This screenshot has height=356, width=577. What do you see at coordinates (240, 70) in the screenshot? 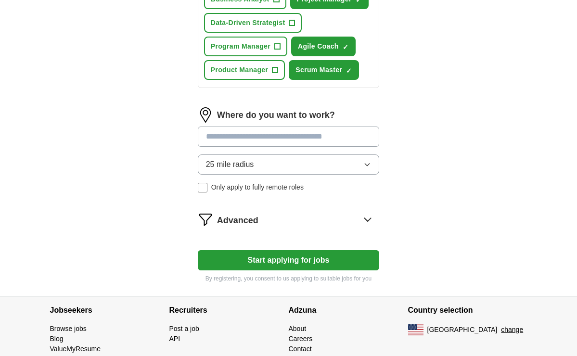
I see `span: Product Manager` at bounding box center [240, 70].